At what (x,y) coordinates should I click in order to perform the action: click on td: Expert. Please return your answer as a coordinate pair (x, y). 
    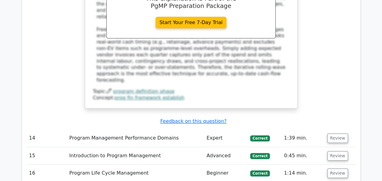
    Looking at the image, I should click on (226, 138).